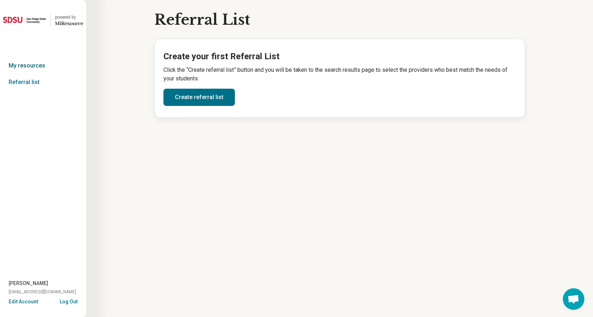 Image resolution: width=593 pixels, height=317 pixels. I want to click on button: Log Out, so click(69, 301).